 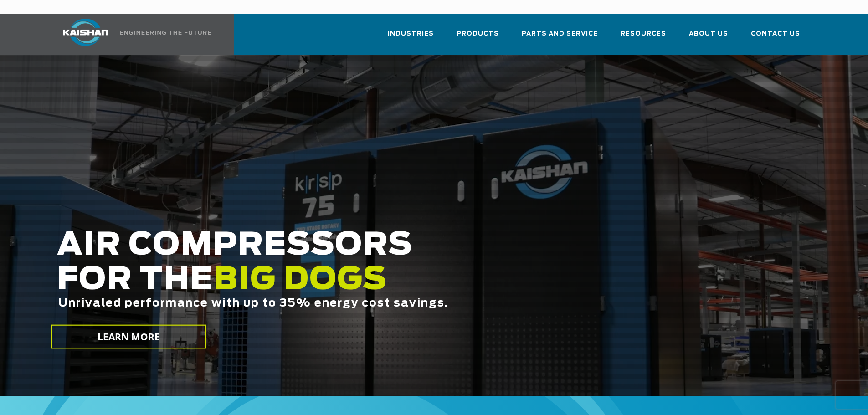 I want to click on a: Parts and Service, so click(x=559, y=38).